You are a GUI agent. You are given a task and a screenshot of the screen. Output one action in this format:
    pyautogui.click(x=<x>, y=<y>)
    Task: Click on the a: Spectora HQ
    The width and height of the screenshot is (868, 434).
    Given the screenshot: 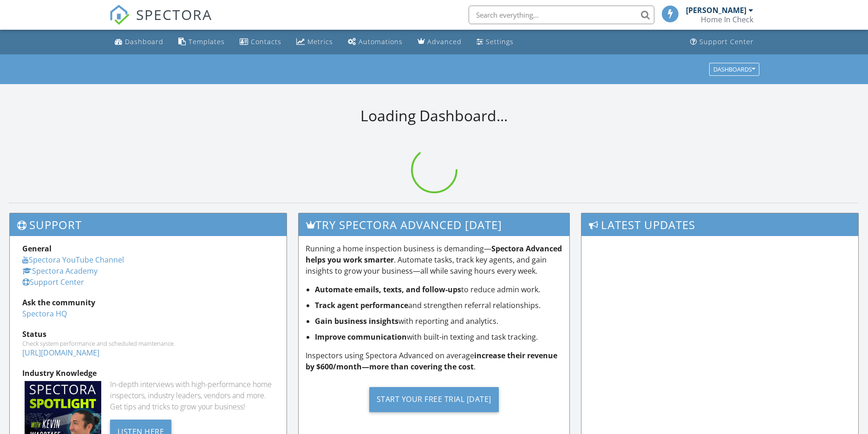 What is the action you would take?
    pyautogui.click(x=45, y=313)
    